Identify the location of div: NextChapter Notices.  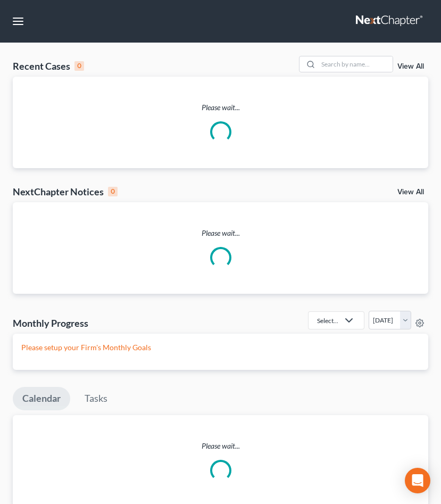
(65, 191).